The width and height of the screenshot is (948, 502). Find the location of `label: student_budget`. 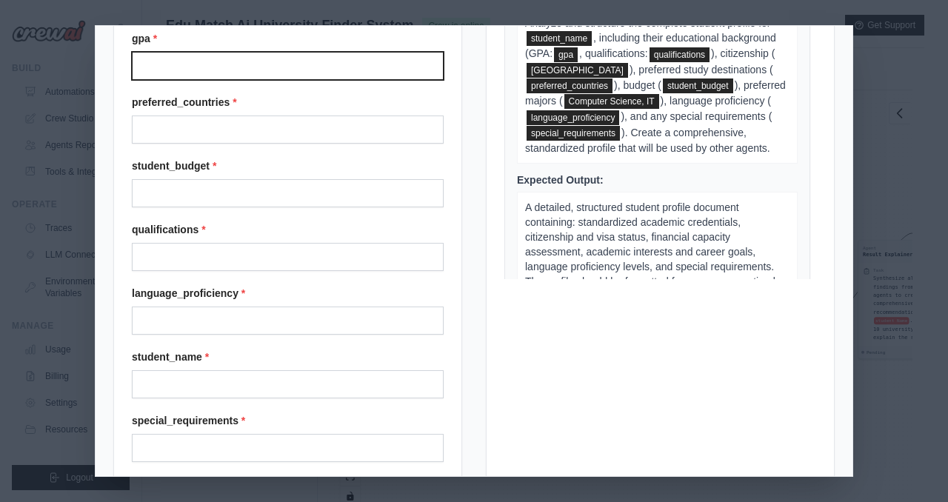

label: student_budget is located at coordinates (287, 166).